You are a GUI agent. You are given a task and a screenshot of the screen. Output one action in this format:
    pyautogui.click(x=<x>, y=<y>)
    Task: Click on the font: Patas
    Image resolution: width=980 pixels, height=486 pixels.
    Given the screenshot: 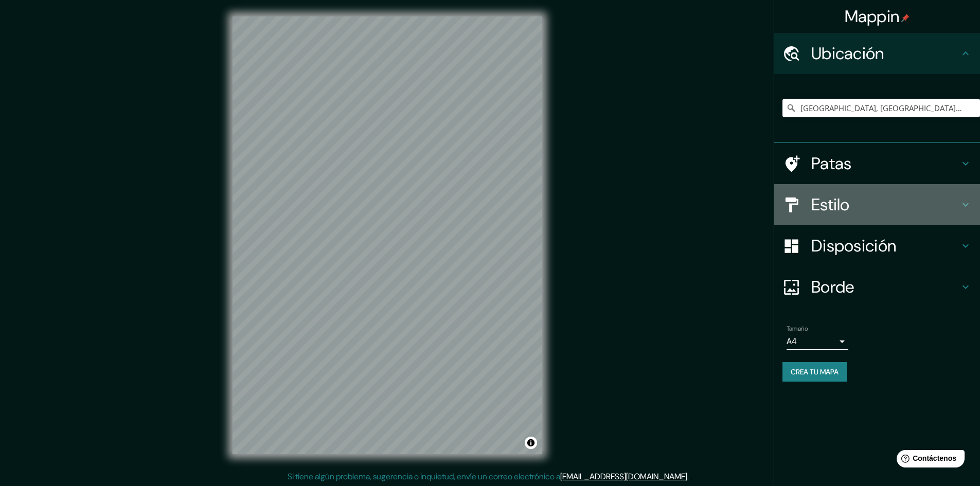 What is the action you would take?
    pyautogui.click(x=831, y=163)
    